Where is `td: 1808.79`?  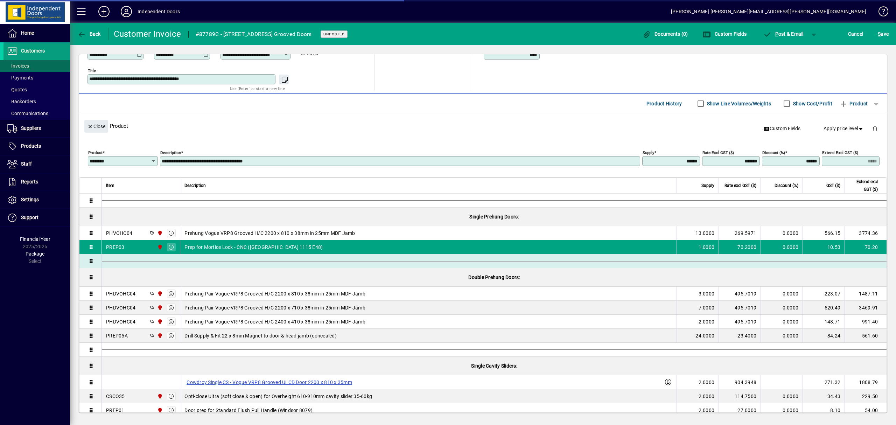
td: 1808.79 is located at coordinates (865, 382).